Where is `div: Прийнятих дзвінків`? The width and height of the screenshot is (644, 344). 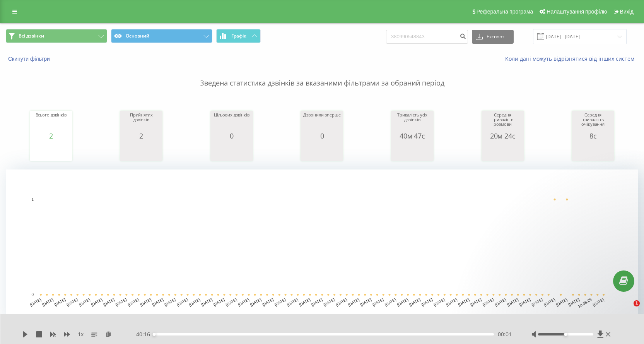 div: Прийнятих дзвінків is located at coordinates (141, 123).